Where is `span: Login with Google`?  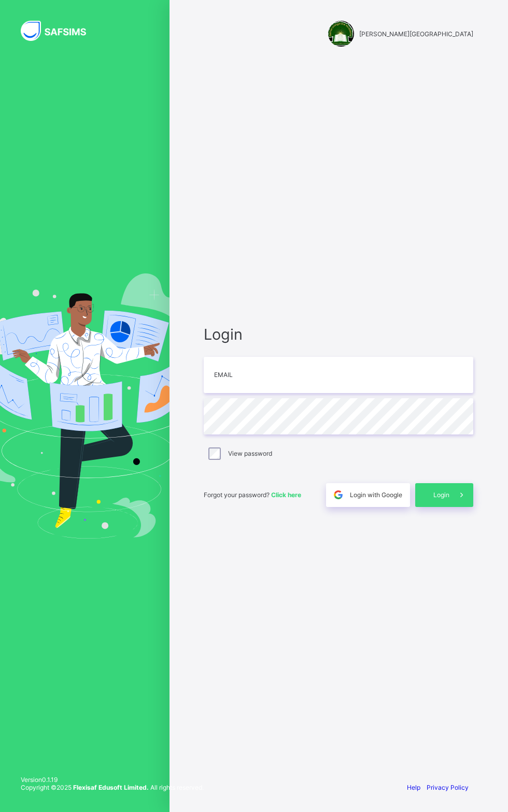
span: Login with Google is located at coordinates (376, 495).